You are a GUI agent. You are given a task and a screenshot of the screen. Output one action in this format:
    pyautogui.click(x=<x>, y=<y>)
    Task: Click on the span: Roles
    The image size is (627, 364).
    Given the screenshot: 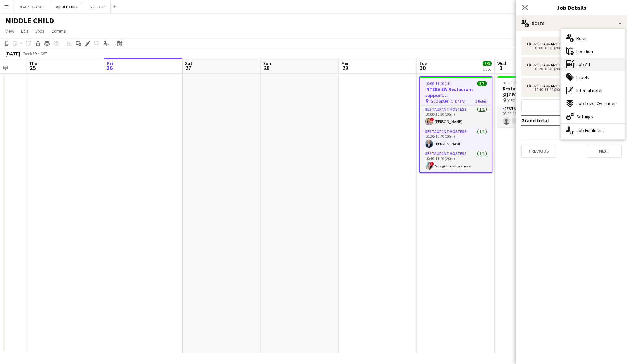 What is the action you would take?
    pyautogui.click(x=582, y=38)
    